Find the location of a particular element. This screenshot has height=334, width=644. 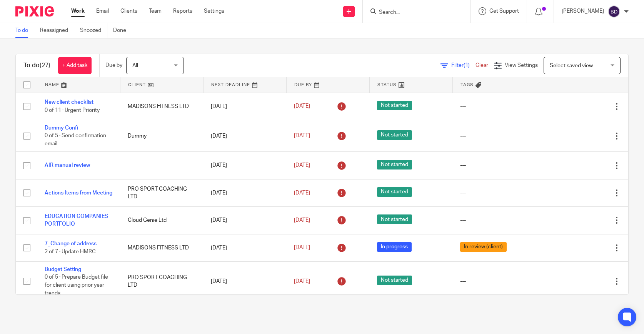

span: In progress is located at coordinates (394, 247).